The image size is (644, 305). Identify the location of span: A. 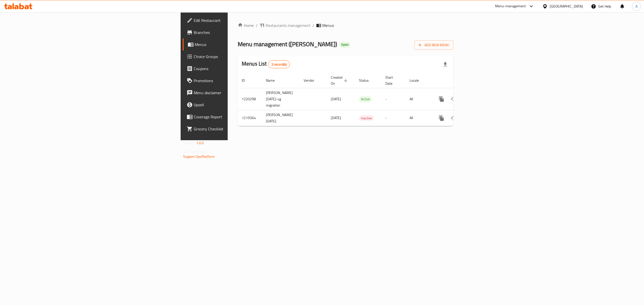
(636, 6).